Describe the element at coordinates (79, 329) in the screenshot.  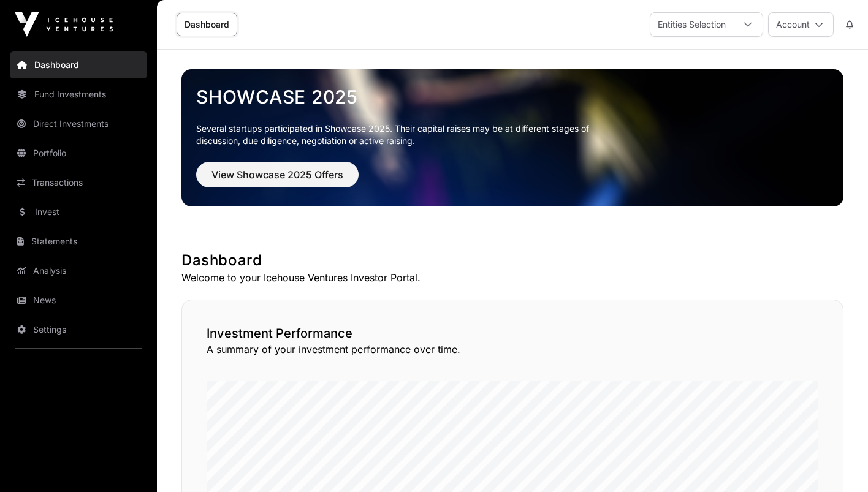
I see `a: Settings` at that location.